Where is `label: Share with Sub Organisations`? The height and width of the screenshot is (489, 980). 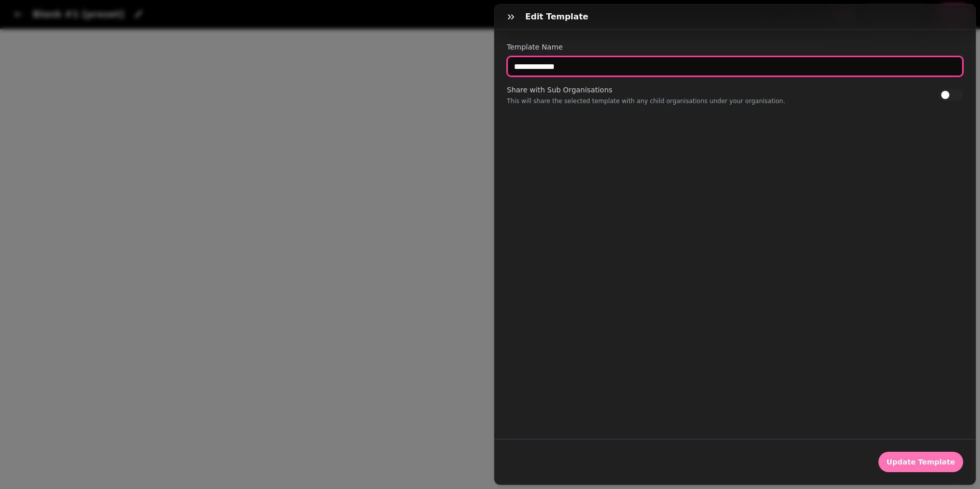
label: Share with Sub Organisations is located at coordinates (723, 90).